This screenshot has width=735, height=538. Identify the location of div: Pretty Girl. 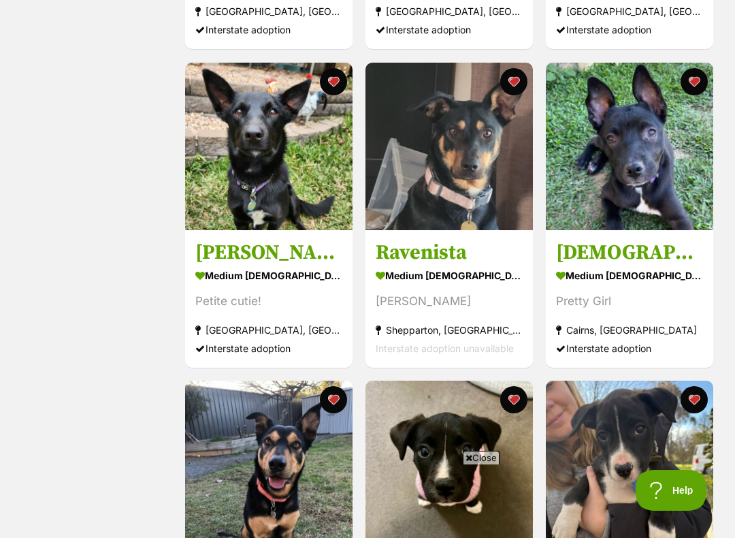
(630, 301).